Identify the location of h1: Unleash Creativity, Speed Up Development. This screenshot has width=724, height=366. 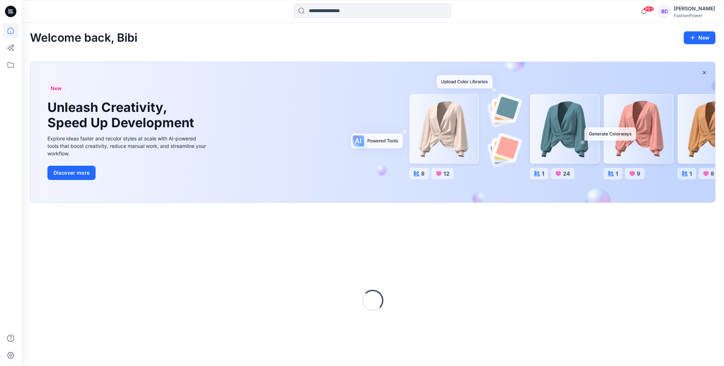
(122, 115).